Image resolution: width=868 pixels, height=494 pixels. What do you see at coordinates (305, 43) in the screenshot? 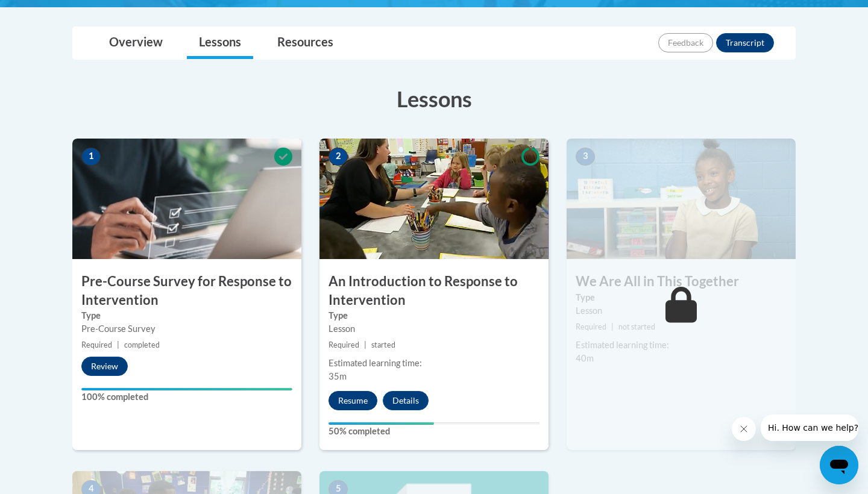
I see `a: Resources` at bounding box center [305, 43].